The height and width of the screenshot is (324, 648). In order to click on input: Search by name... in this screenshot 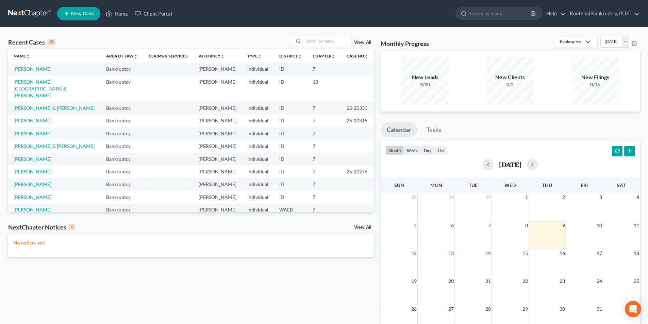, I will do `click(500, 13)`.